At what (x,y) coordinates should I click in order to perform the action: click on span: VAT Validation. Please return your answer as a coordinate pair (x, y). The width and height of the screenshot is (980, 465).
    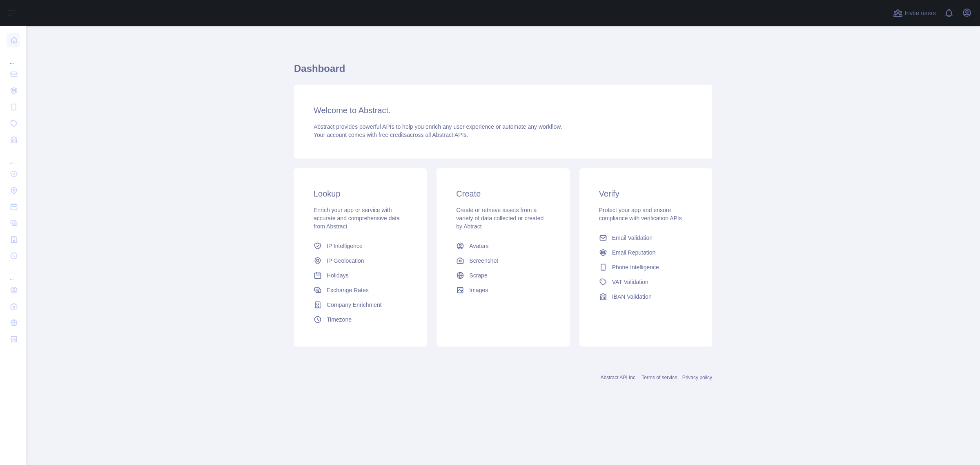
    Looking at the image, I should click on (630, 282).